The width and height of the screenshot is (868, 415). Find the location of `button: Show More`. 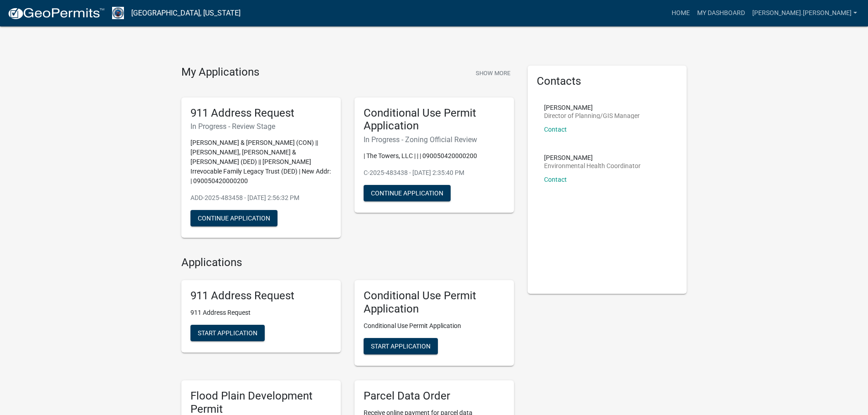

button: Show More is located at coordinates (493, 73).